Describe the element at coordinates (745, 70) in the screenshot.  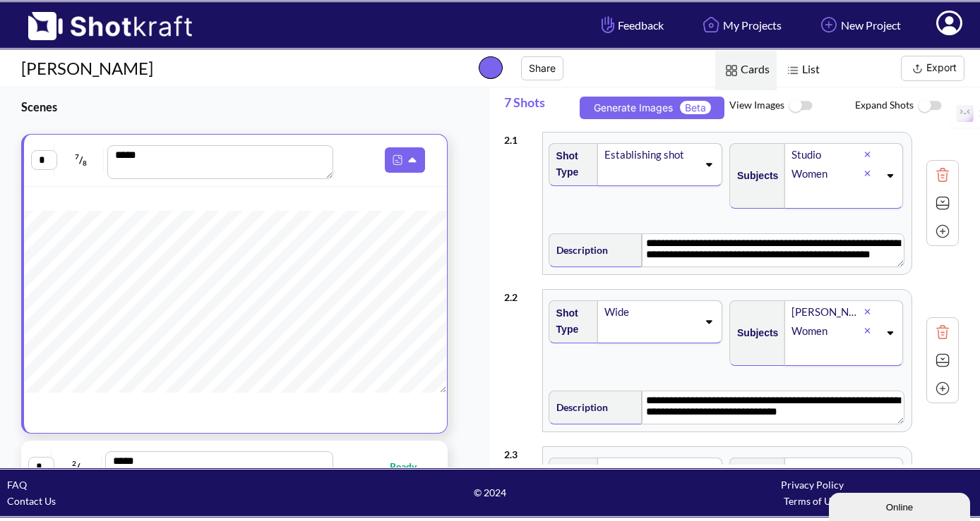
I see `span: Cards` at that location.